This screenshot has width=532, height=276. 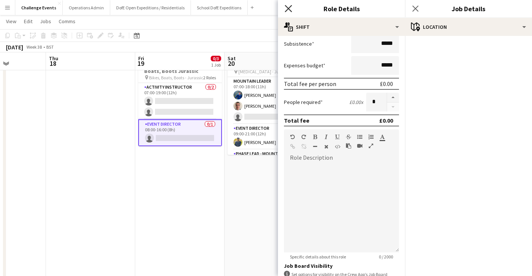 I want to click on button: Ordered List, so click(x=371, y=137).